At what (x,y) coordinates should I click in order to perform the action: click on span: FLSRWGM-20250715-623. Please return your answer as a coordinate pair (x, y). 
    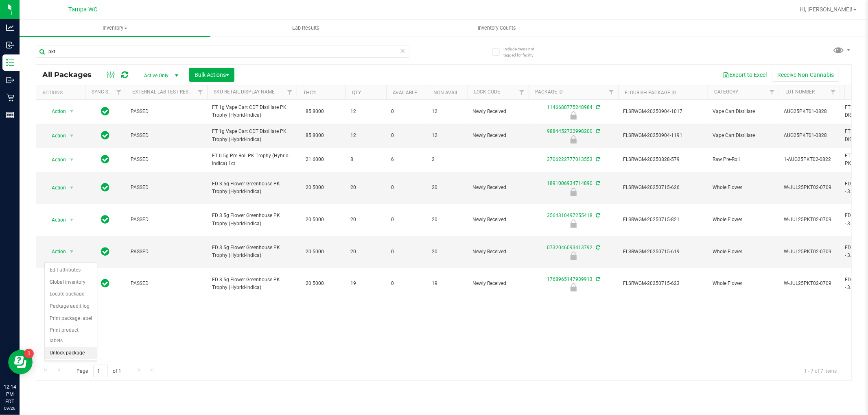
    Looking at the image, I should click on (663, 283).